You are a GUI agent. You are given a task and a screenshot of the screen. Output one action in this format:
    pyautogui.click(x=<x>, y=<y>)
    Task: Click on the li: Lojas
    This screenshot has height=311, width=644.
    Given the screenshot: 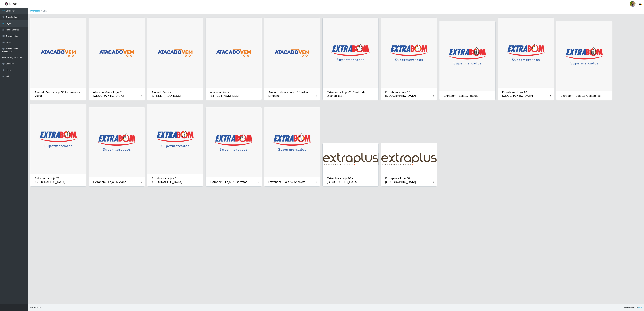 What is the action you would take?
    pyautogui.click(x=44, y=11)
    